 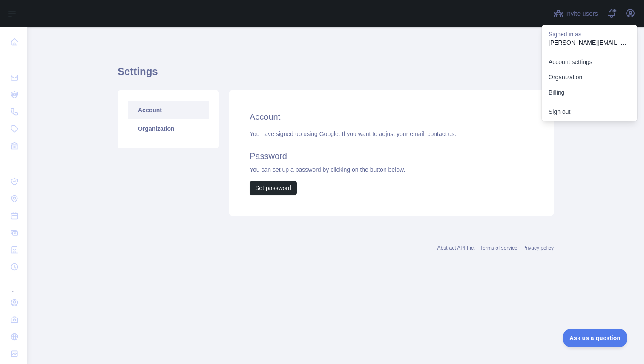 What do you see at coordinates (589, 62) in the screenshot?
I see `a: Account settings` at bounding box center [589, 62].